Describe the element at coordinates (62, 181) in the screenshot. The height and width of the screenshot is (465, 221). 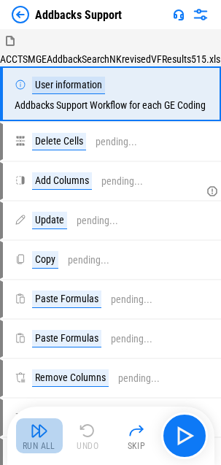
I see `div: Add Columns` at that location.